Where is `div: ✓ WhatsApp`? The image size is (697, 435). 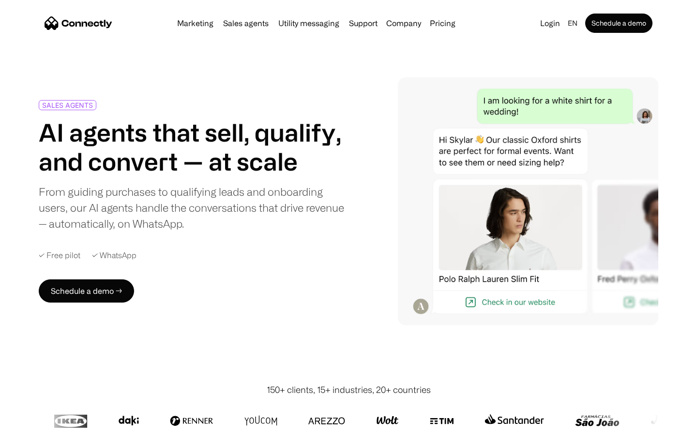
div: ✓ WhatsApp is located at coordinates (114, 255).